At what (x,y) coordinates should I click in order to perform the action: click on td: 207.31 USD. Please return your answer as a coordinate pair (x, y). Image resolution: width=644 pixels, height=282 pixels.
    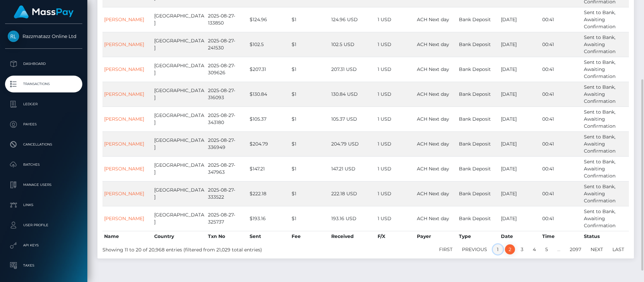
    Looking at the image, I should click on (353, 69).